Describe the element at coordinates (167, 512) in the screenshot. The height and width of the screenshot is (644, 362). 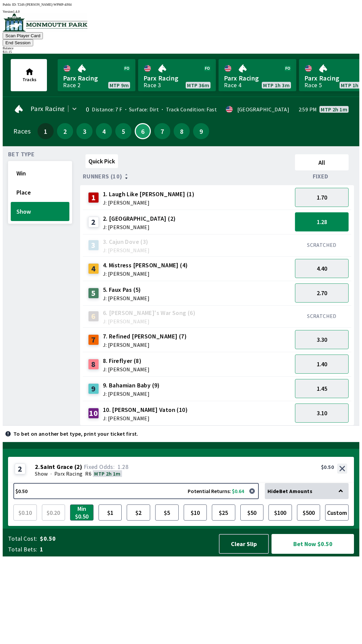
I see `button: $5` at that location.